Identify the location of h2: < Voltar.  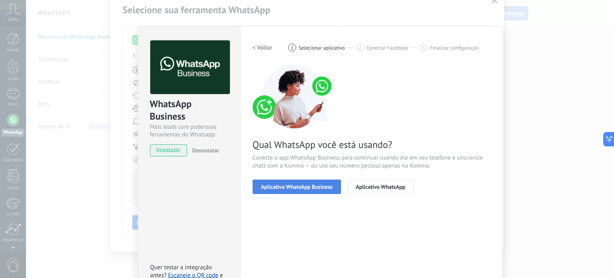
(262, 48).